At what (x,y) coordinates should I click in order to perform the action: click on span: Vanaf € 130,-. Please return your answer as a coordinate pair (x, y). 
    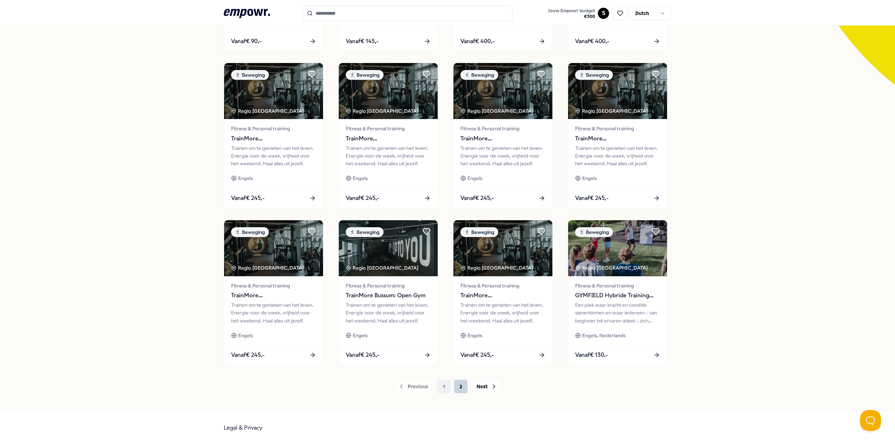
    Looking at the image, I should click on (592, 355).